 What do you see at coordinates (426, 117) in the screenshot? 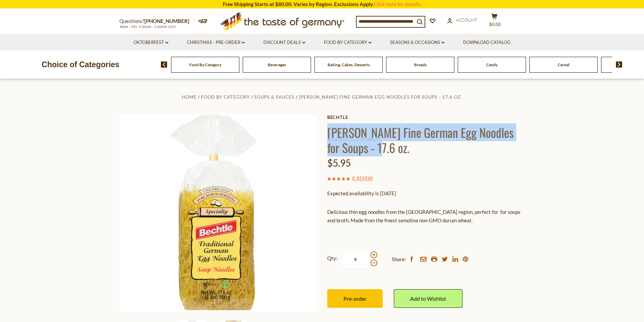
I see `a: Bechtle` at bounding box center [426, 117].